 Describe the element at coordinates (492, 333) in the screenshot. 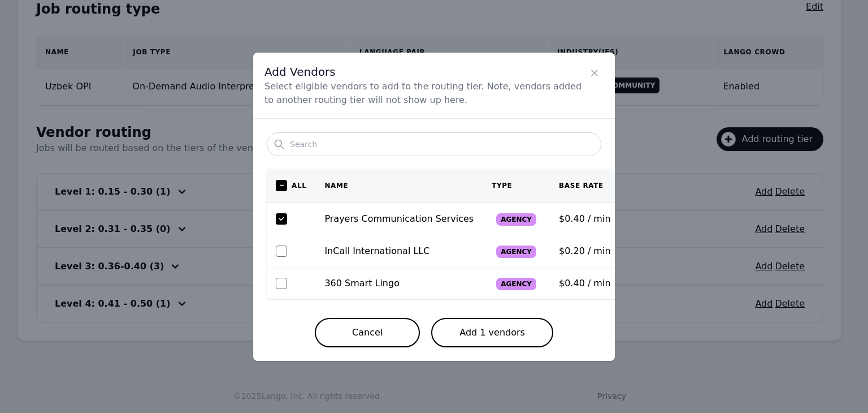

I see `button: Add 1 vendors` at that location.